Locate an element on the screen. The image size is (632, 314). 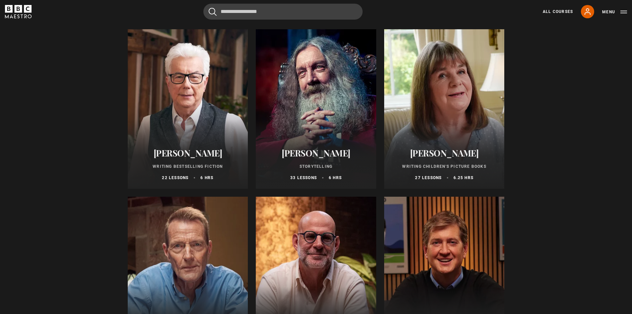
a: All Courses is located at coordinates (558, 12).